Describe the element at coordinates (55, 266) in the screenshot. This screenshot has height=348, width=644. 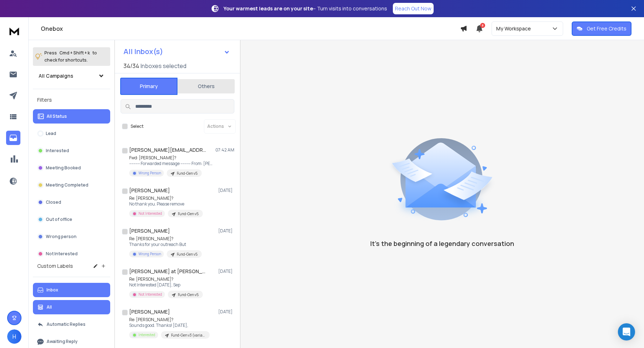
I see `h3: Custom Labels` at that location.